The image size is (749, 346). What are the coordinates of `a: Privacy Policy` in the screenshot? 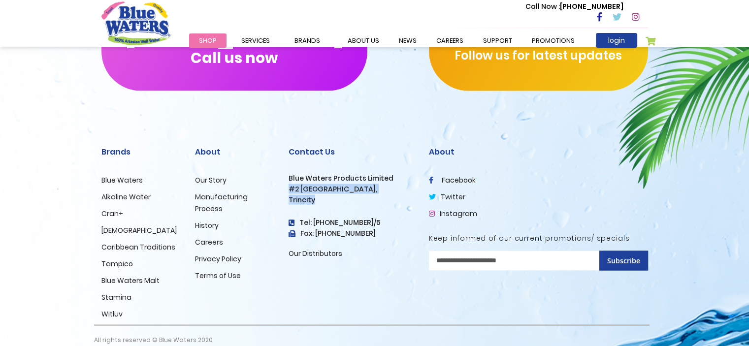 It's located at (218, 258).